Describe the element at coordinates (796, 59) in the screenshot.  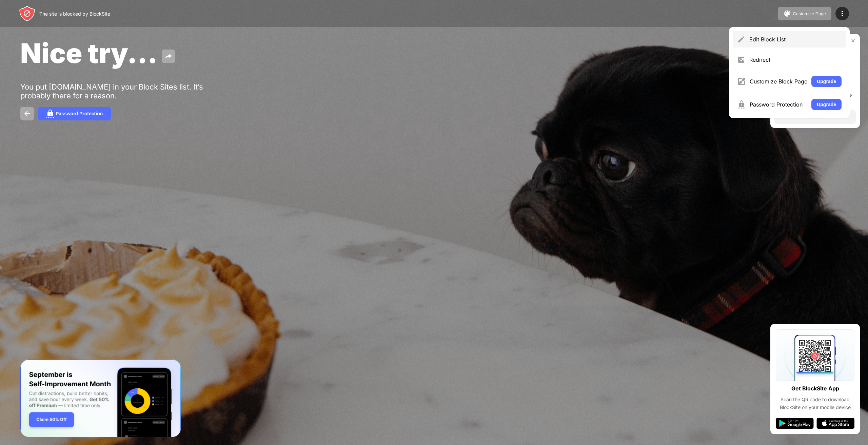
I see `div: Redirect` at that location.